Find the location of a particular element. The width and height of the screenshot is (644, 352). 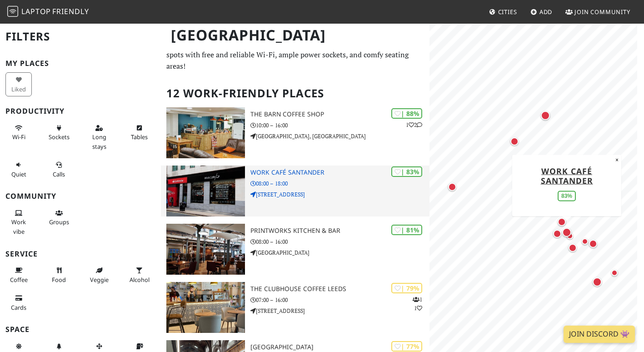

span: Food is located at coordinates (58, 280).